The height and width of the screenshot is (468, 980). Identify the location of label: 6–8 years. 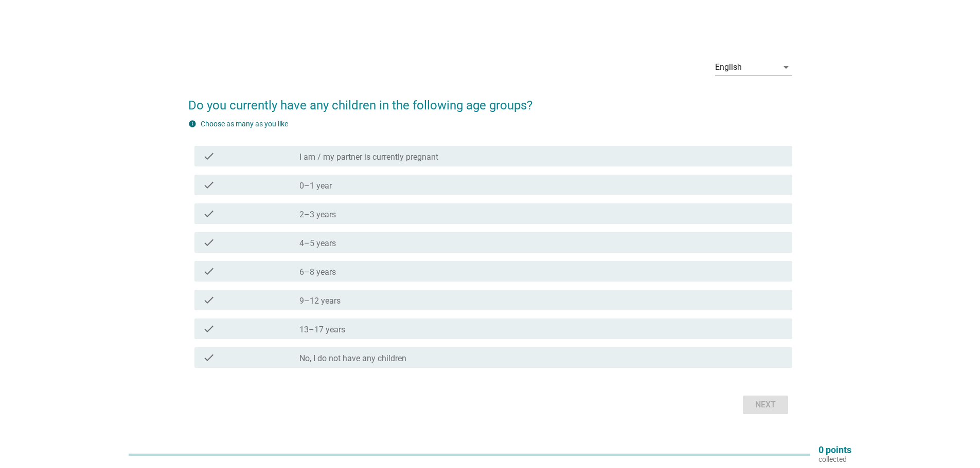
(317, 272).